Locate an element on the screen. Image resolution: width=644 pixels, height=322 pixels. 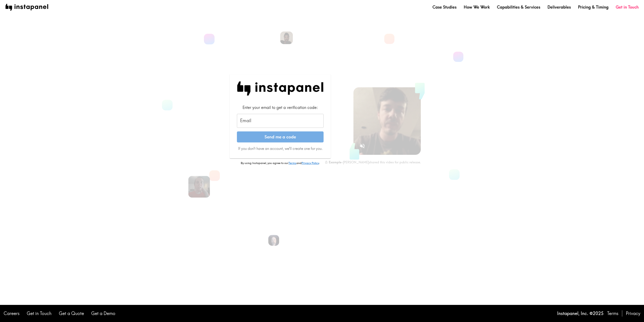
p: By using Instapanel, you agree to our and . is located at coordinates (280, 163).